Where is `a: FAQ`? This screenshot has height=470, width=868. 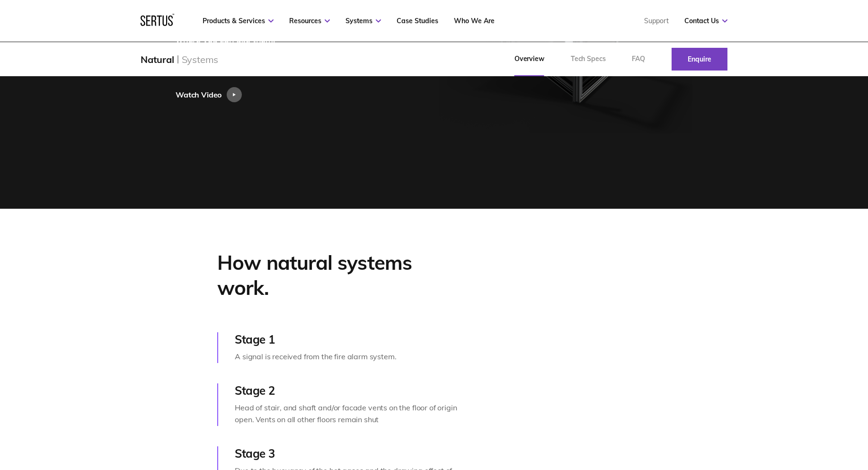
a: FAQ is located at coordinates (638, 59).